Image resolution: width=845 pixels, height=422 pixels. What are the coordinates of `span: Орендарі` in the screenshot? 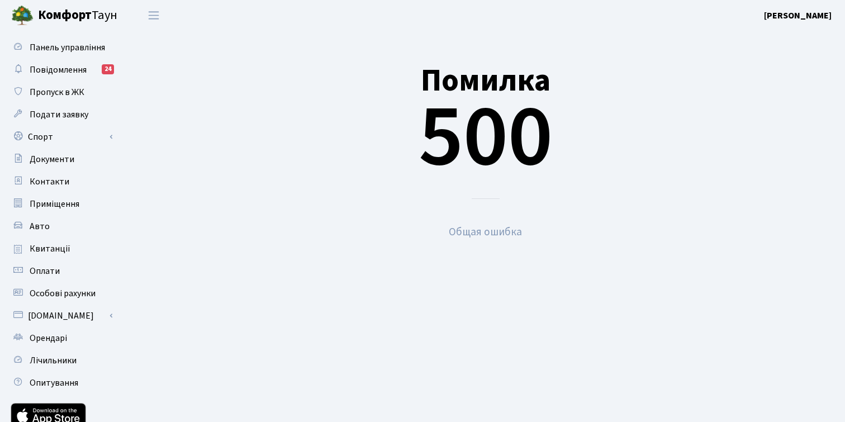 It's located at (48, 338).